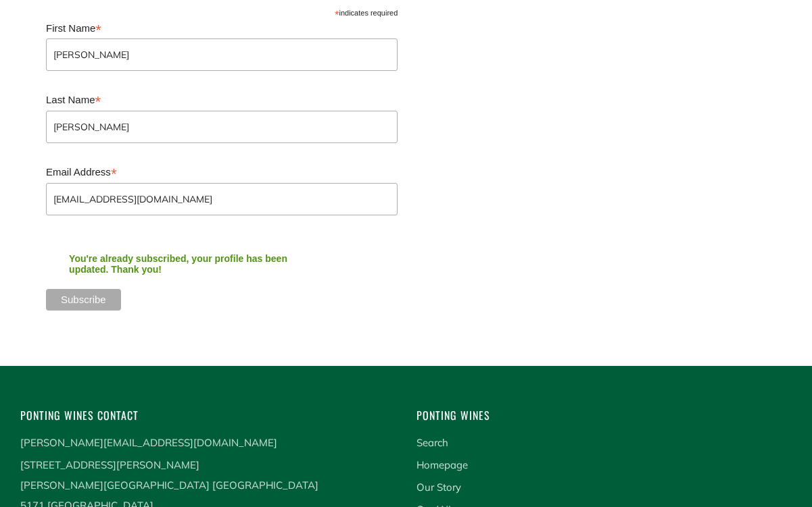 Image resolution: width=812 pixels, height=507 pixels. Describe the element at coordinates (222, 171) in the screenshot. I see `label: Email Address` at that location.